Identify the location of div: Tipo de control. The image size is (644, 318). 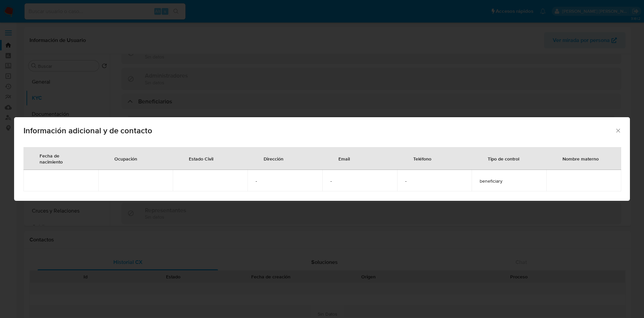
(504, 159).